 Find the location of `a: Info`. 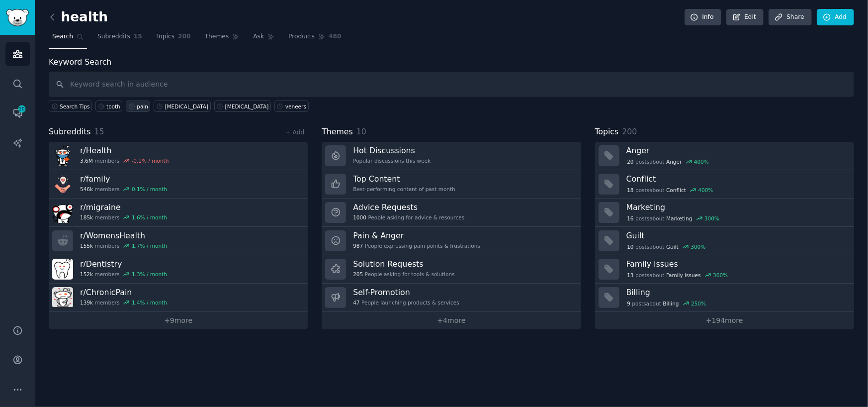

a: Info is located at coordinates (703, 18).